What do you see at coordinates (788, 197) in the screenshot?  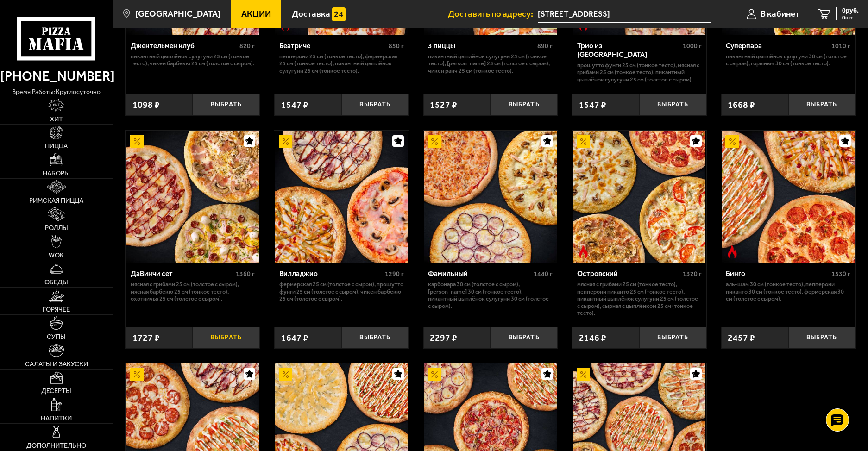 I see `a: АкционныйОстрое блюдоБинго` at bounding box center [788, 197].